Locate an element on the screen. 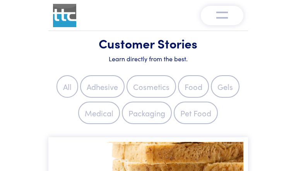 This screenshot has width=296, height=171. label: Gels is located at coordinates (225, 86).